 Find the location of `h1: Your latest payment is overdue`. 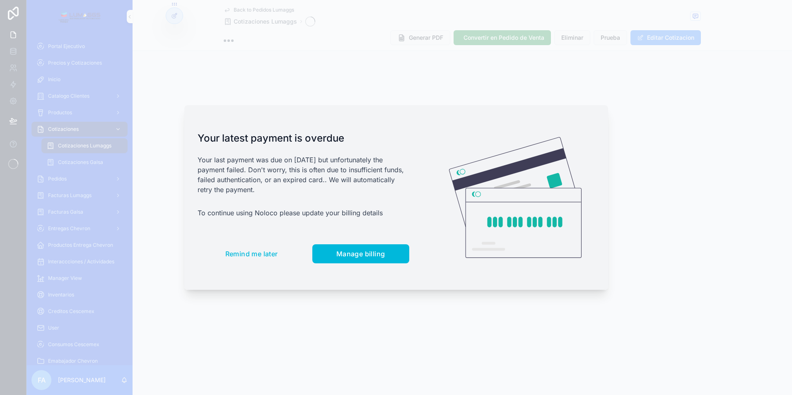

h1: Your latest payment is overdue is located at coordinates (303, 138).